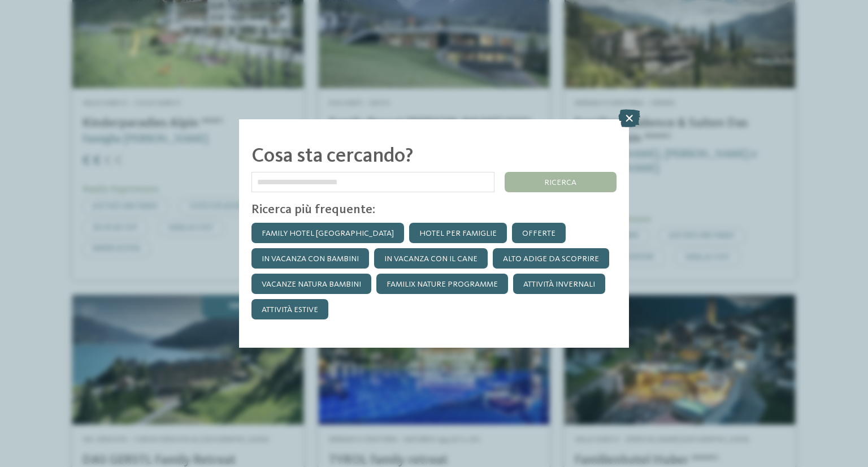  Describe the element at coordinates (313, 209) in the screenshot. I see `span: Ricerca più frequente:` at that location.